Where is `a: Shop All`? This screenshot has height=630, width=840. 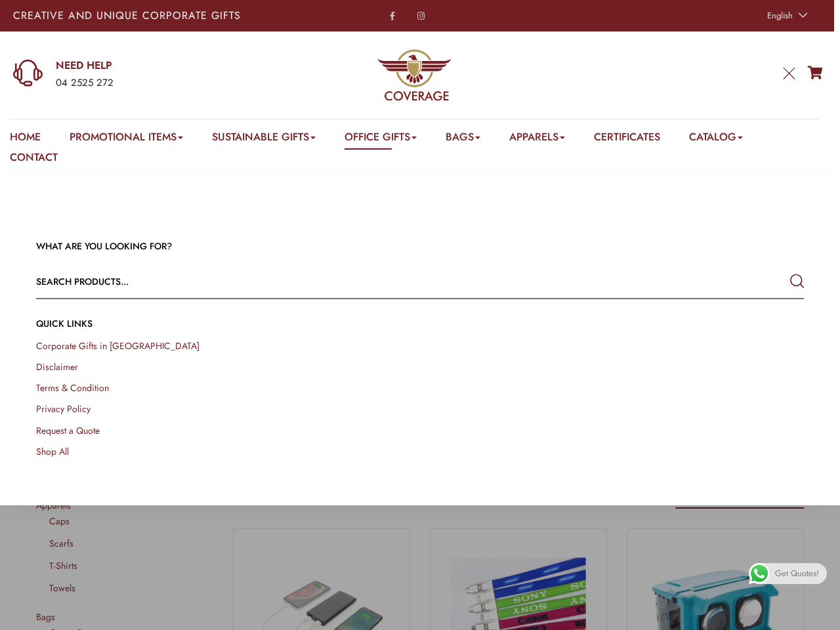
a: Shop All is located at coordinates (52, 451).